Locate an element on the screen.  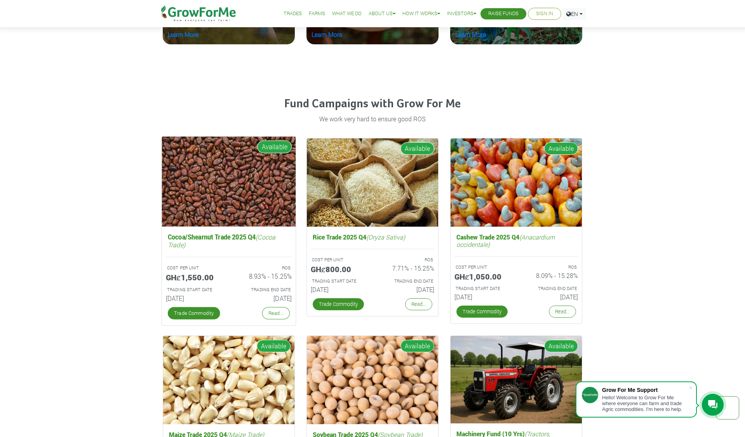
i: (Oryza Sativa) is located at coordinates (386, 237).